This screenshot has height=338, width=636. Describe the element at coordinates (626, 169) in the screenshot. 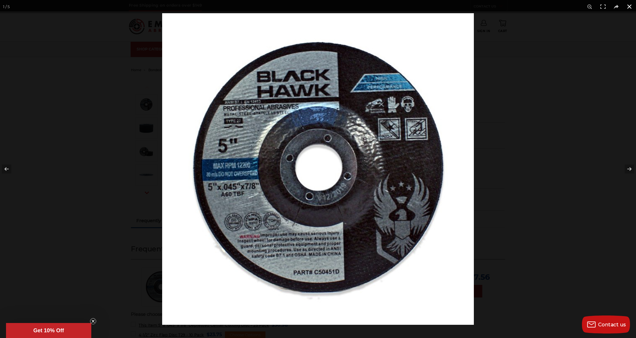

I see `button: Next (arrow right)` at that location.